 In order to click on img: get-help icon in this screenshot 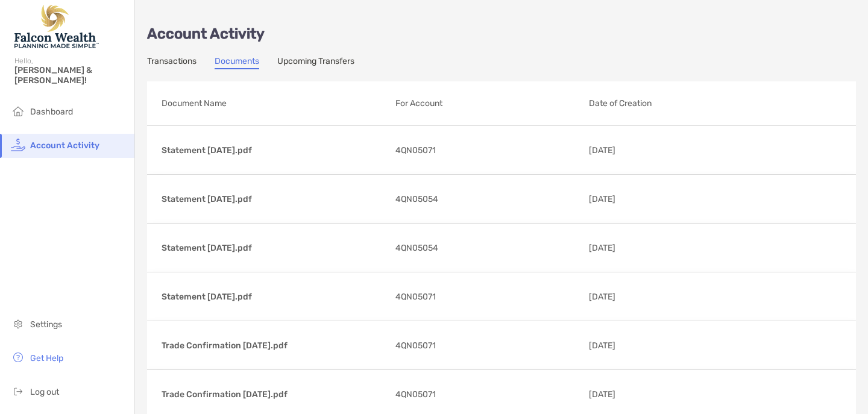, I will do `click(18, 358)`.